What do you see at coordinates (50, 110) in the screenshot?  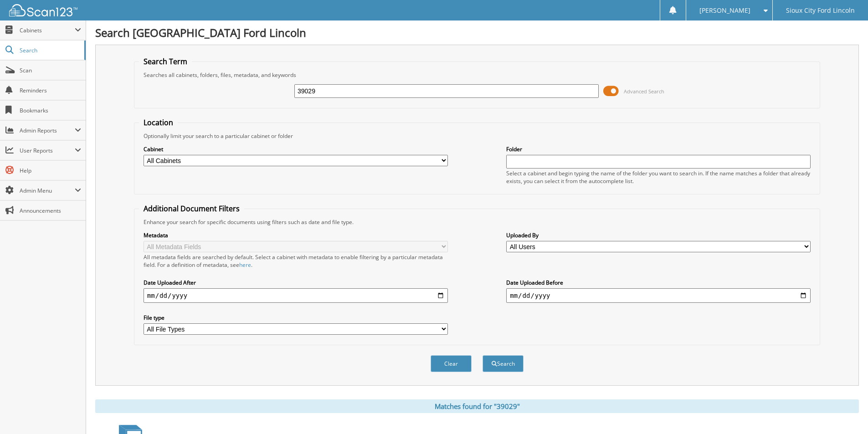 I see `span: Bookmarks` at bounding box center [50, 110].